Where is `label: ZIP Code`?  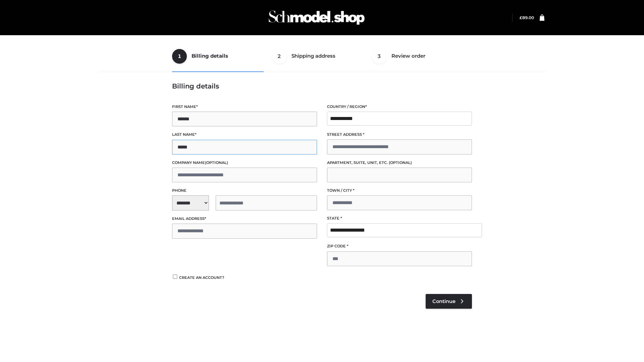 label: ZIP Code is located at coordinates (399, 246).